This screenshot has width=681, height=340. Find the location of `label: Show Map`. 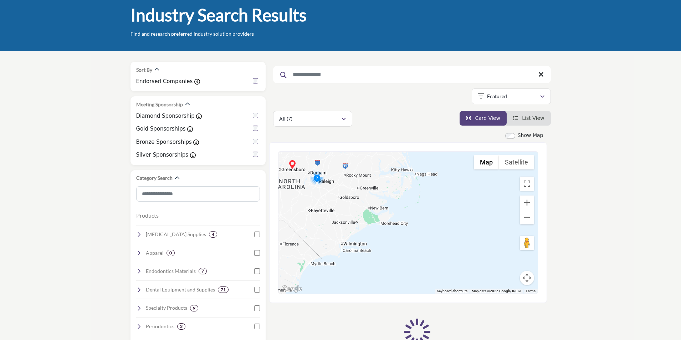

label: Show Map is located at coordinates (531, 135).